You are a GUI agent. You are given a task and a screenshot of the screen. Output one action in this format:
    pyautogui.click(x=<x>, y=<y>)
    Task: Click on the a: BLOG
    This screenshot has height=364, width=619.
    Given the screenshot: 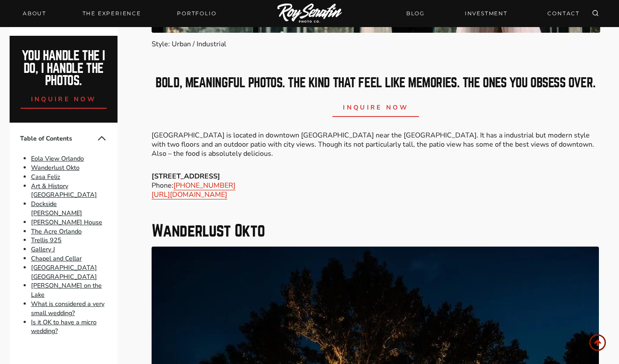 What is the action you would take?
    pyautogui.click(x=415, y=13)
    